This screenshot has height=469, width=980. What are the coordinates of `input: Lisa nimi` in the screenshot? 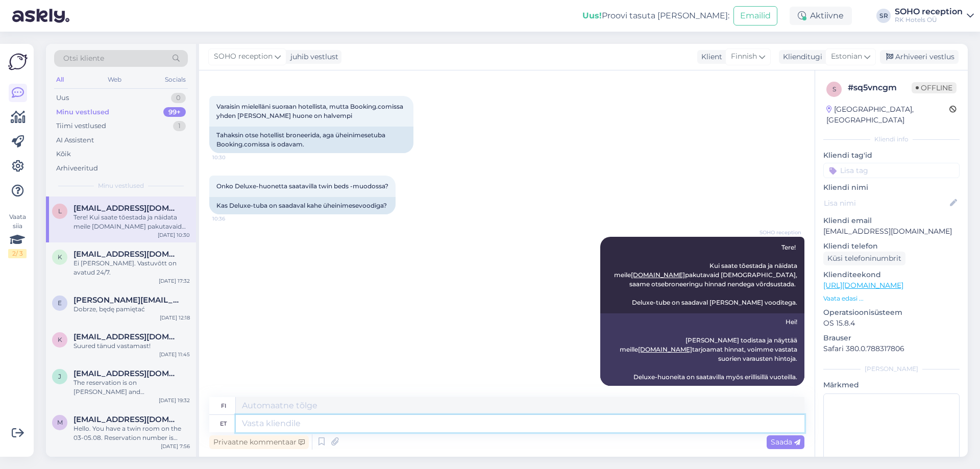 It's located at (885, 204).